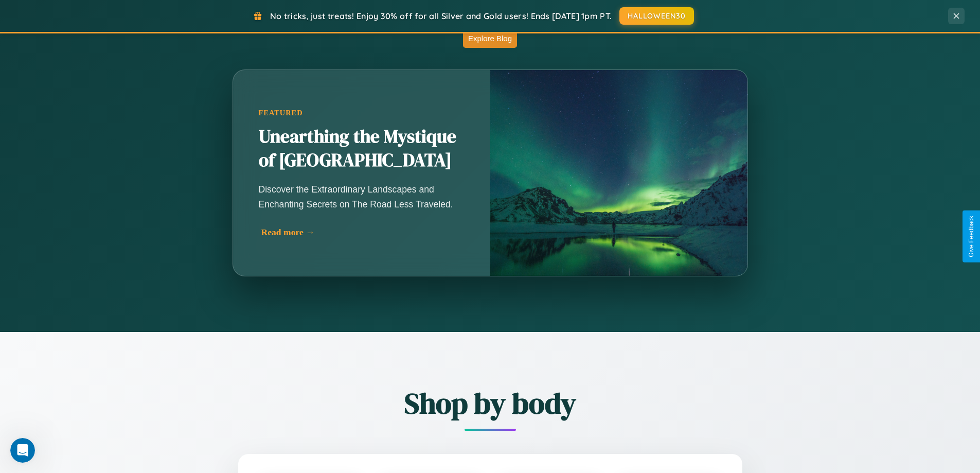  I want to click on div: Featured, so click(362, 113).